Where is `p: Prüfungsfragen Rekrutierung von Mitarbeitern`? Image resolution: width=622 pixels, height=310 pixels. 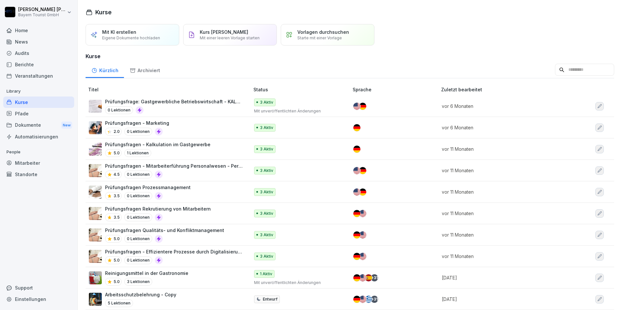
p: Prüfungsfragen Rekrutierung von Mitarbeitern is located at coordinates (158, 209).